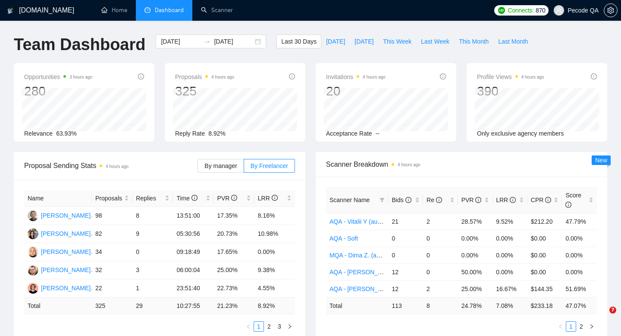 The width and height of the screenshot is (621, 336). Describe the element at coordinates (190, 133) in the screenshot. I see `span: Reply Rate` at that location.